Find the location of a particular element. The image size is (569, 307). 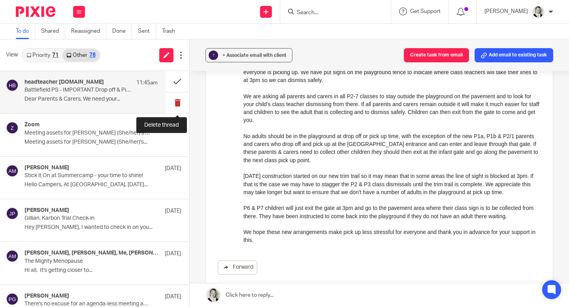

span: Get Support is located at coordinates (425, 11).